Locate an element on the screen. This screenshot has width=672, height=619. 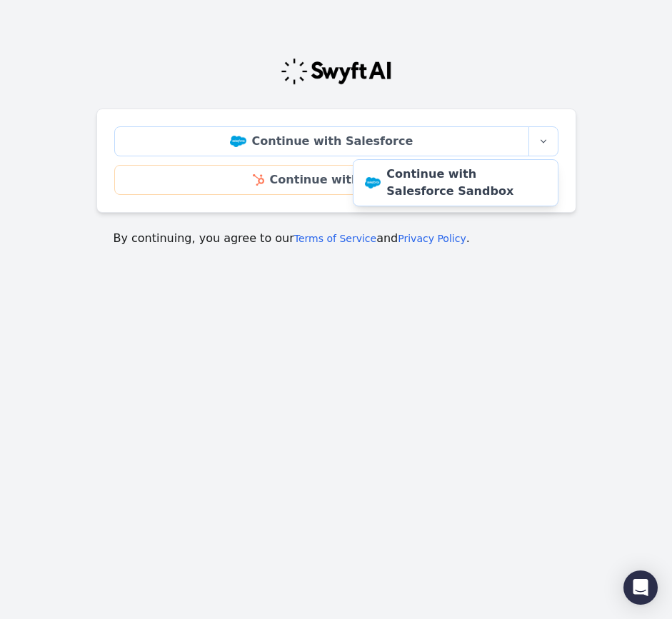
div: Open Intercom Messenger is located at coordinates (641, 587).